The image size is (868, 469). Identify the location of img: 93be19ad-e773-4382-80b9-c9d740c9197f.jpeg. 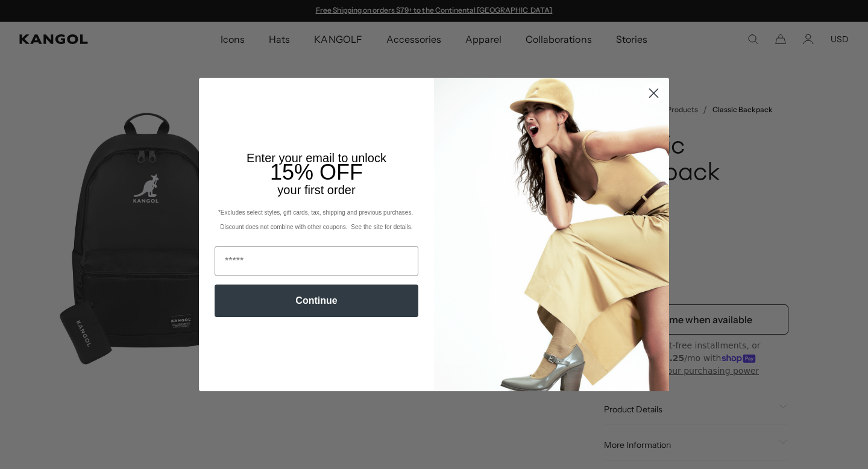
(552, 234).